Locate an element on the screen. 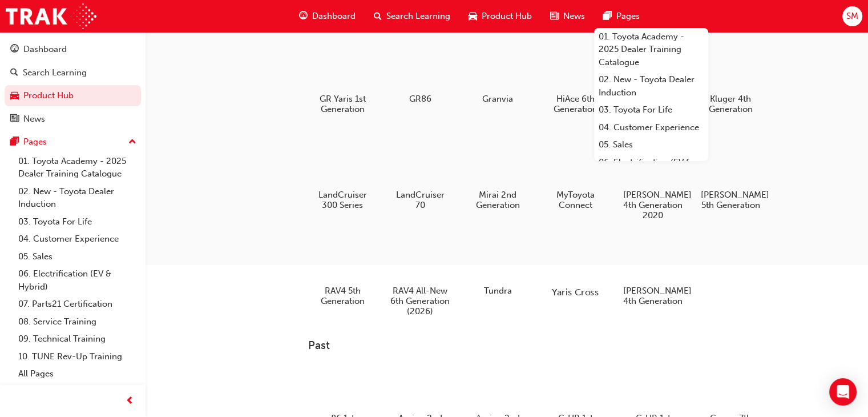 This screenshot has width=868, height=417. h5: Mirai 2nd Generation is located at coordinates (497, 200).